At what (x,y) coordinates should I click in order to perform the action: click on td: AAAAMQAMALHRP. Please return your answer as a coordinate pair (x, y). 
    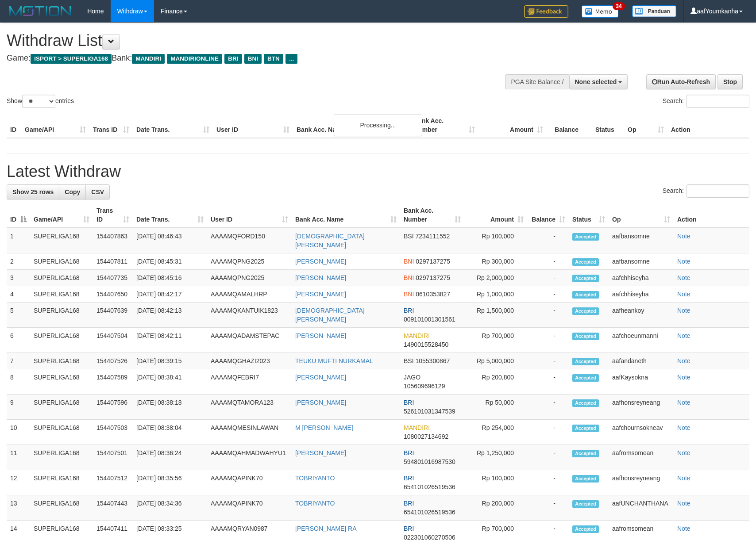
    Looking at the image, I should click on (249, 294).